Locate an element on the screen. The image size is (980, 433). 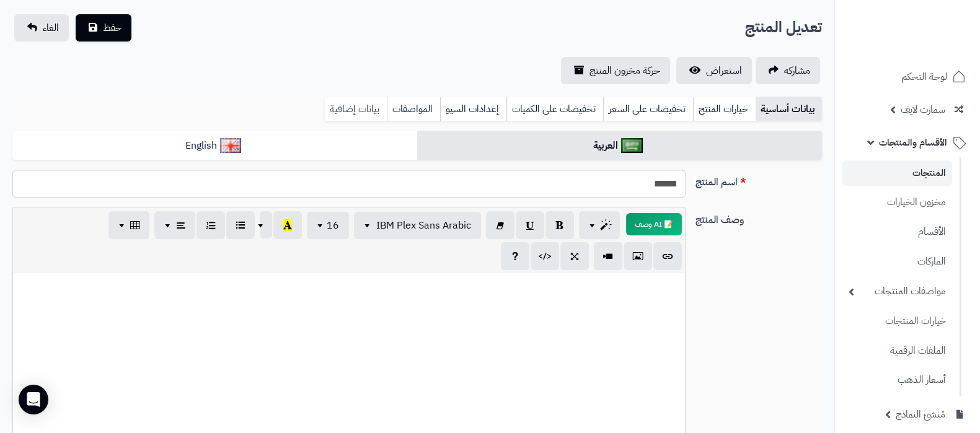
a: الماركات is located at coordinates (897, 262).